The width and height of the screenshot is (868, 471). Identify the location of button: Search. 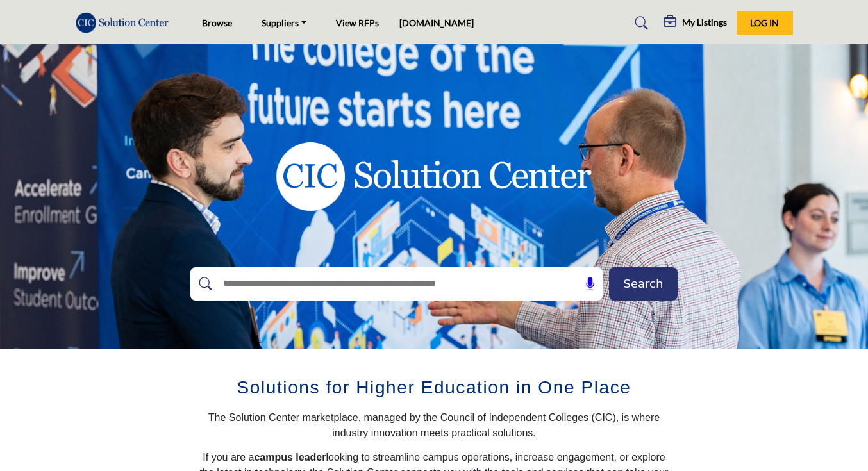
(643, 284).